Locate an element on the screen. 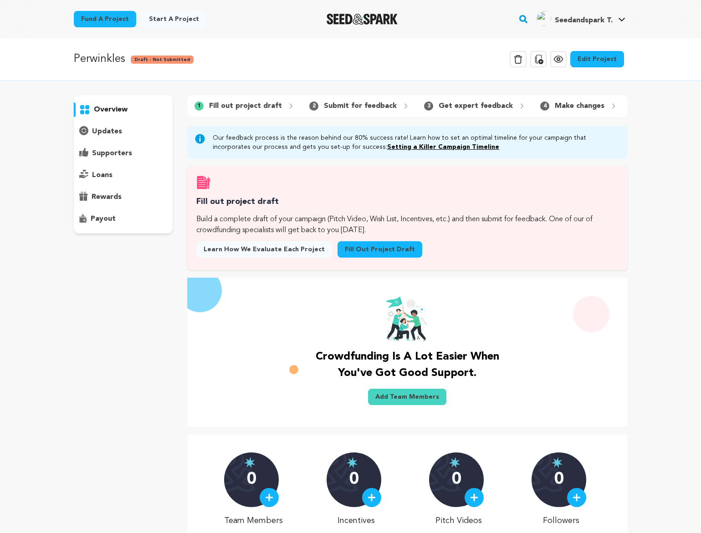 The image size is (701, 533). p: updates is located at coordinates (107, 132).